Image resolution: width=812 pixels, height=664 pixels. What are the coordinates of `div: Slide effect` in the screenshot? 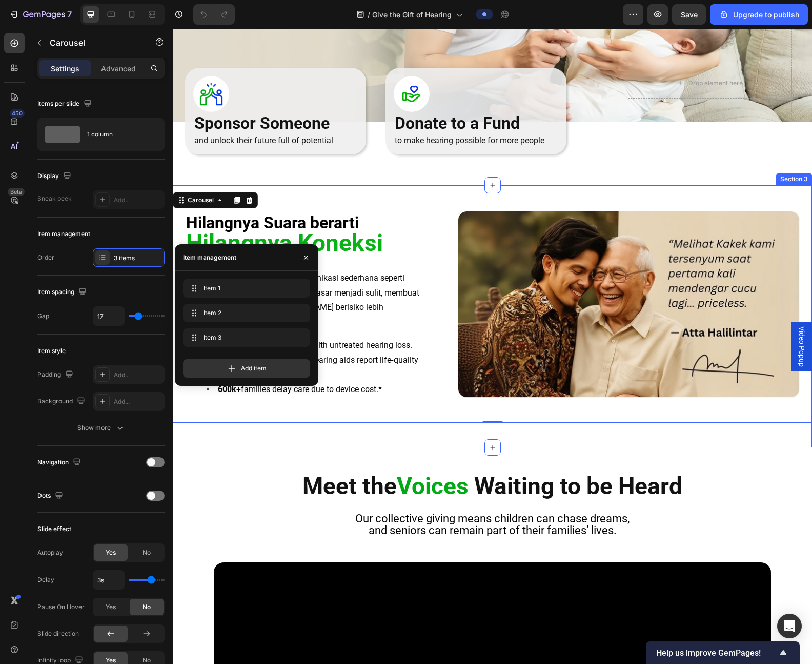 It's located at (54, 529).